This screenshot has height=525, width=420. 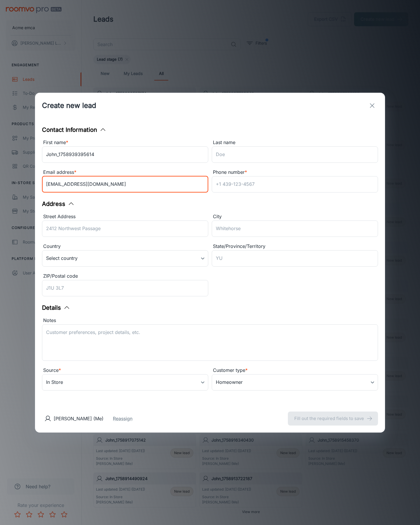 I want to click on div: Customer type, so click(x=295, y=371).